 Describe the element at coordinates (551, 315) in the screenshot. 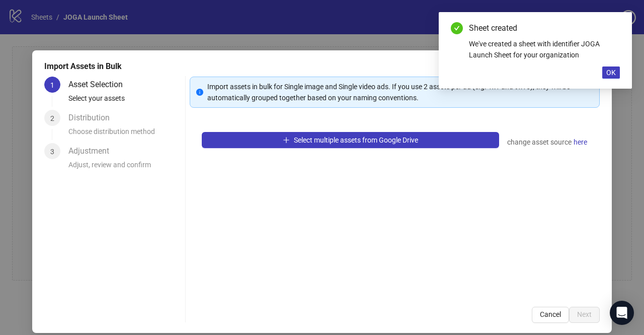

I see `button: Cancel` at that location.